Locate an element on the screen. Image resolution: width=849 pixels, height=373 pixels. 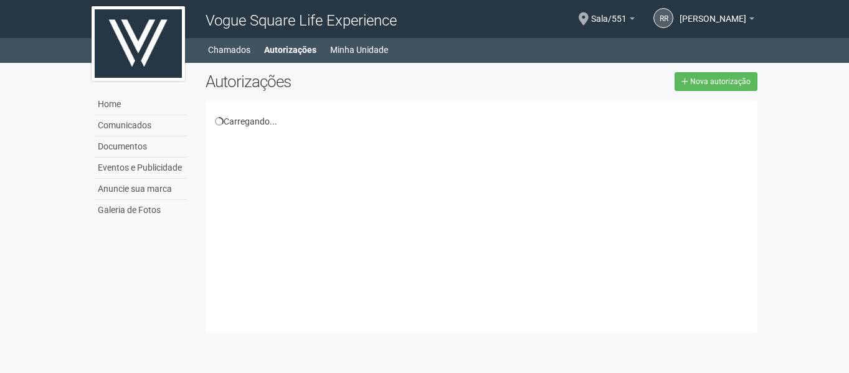
a: Galeria de Fotos is located at coordinates (141, 210).